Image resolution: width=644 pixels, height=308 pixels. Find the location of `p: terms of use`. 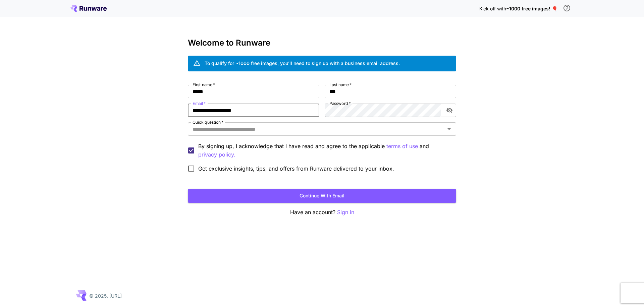

p: terms of use is located at coordinates (402, 146).